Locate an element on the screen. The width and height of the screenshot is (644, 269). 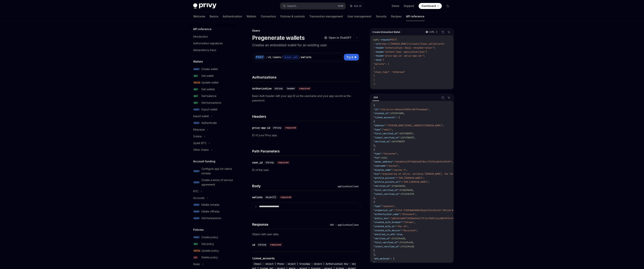
p: ID of your Privy app. is located at coordinates (306, 135).